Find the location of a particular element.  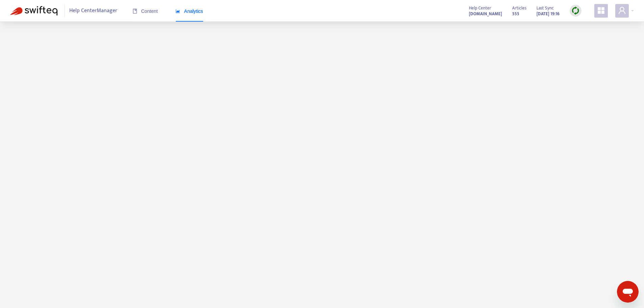

span: area-chart is located at coordinates (177, 11).